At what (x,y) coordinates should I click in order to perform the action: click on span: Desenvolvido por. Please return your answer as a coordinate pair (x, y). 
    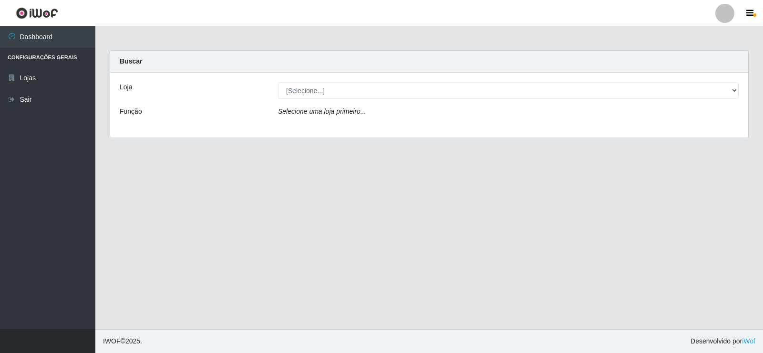
    Looking at the image, I should click on (723, 341).